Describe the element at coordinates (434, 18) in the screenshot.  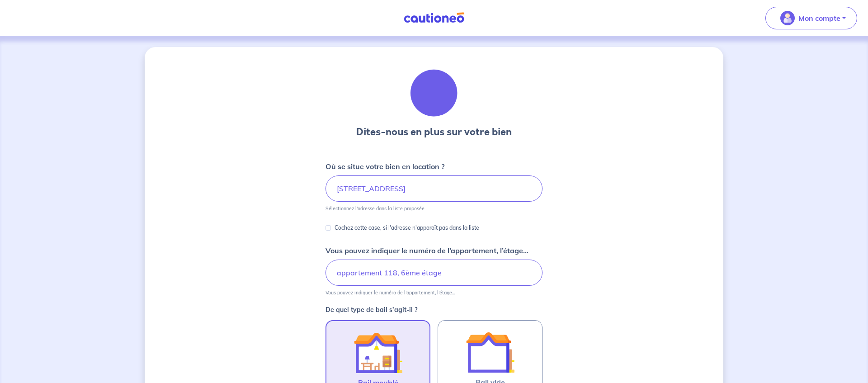
I see `img: Cautioneo` at that location.